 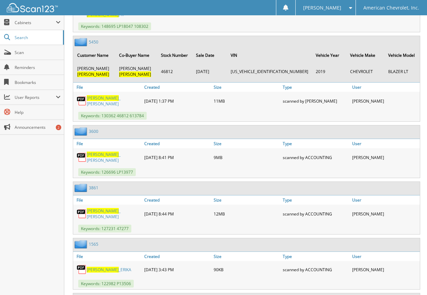 What do you see at coordinates (37, 52) in the screenshot?
I see `span: Scan` at bounding box center [37, 52].